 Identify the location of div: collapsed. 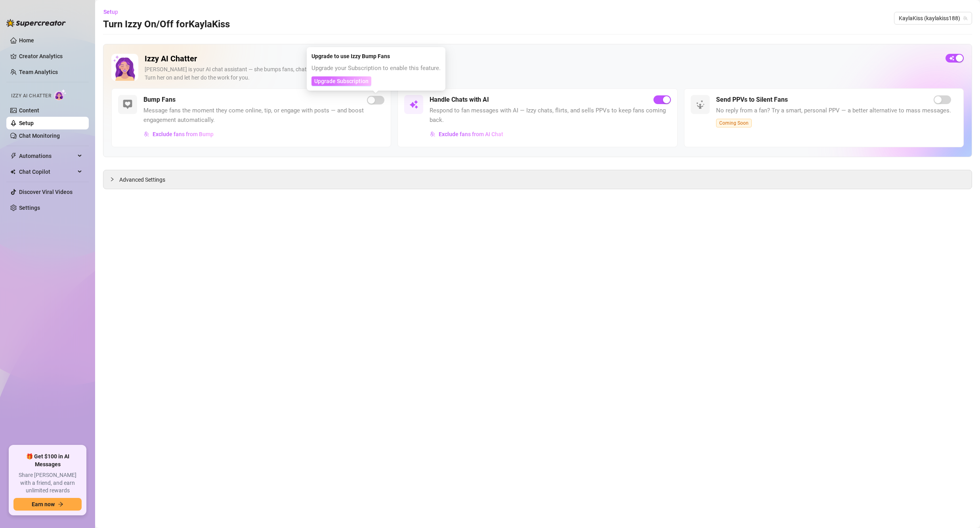
(115, 179).